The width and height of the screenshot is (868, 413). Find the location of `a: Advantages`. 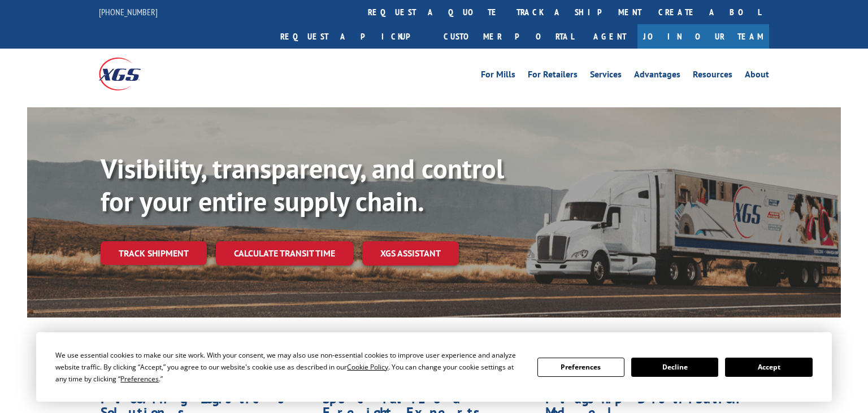

a: Advantages is located at coordinates (657, 76).